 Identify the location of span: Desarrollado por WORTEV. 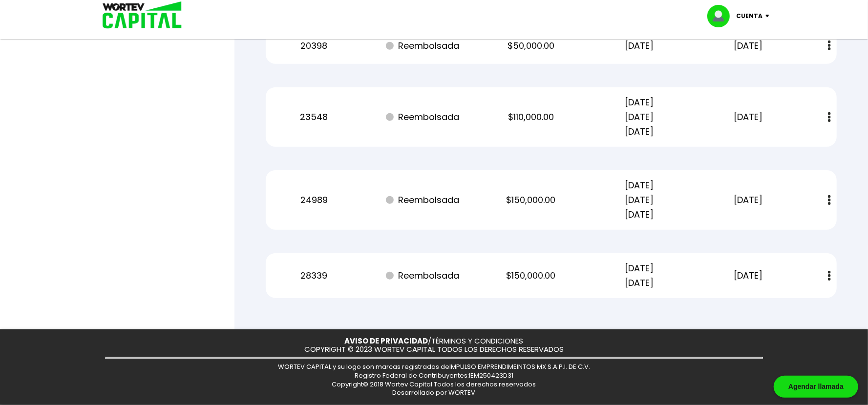
(434, 393).